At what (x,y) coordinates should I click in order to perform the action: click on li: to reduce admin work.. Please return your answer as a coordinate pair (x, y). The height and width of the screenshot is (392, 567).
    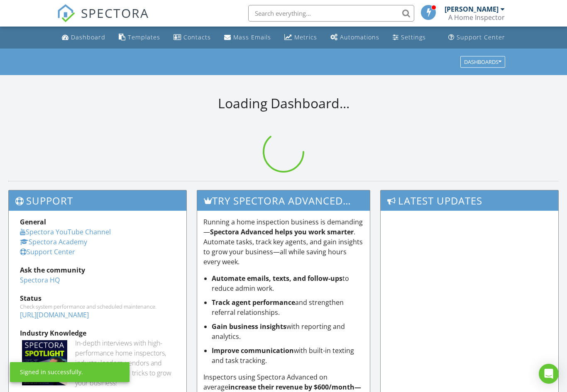
    Looking at the image, I should click on (288, 283).